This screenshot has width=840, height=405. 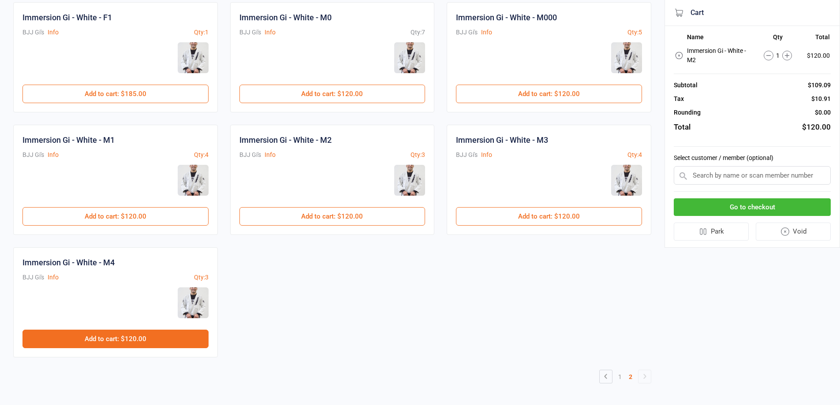 I want to click on button: Add to cart: $185.00, so click(x=116, y=94).